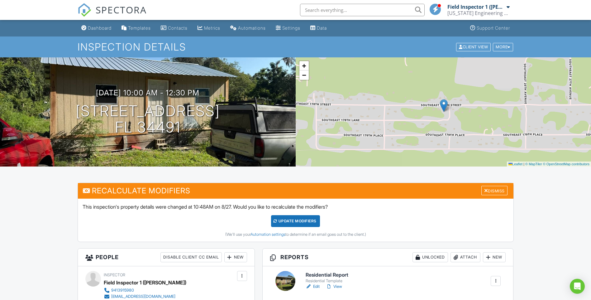 The width and height of the screenshot is (591, 300). What do you see at coordinates (252, 28) in the screenshot?
I see `div: Automations` at bounding box center [252, 28].